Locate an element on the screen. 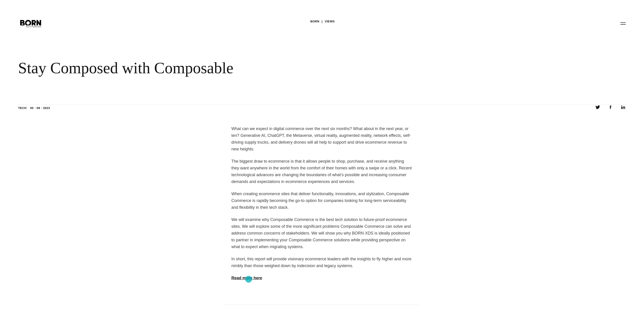 The height and width of the screenshot is (325, 644). p: What can we expect in digital commerce over the next six months? What about in the next year, or ... is located at coordinates (322, 139).